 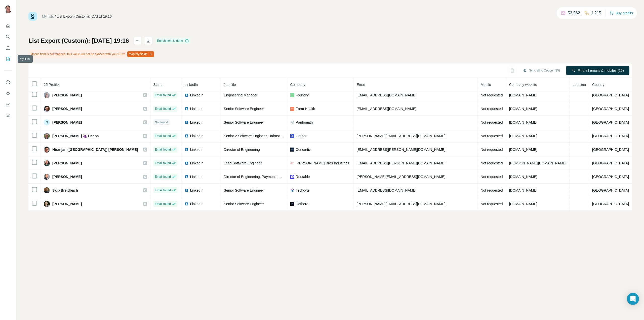 I want to click on span: Senior 2 Software Engineer - Infrastructure & Networking, so click(x=268, y=136).